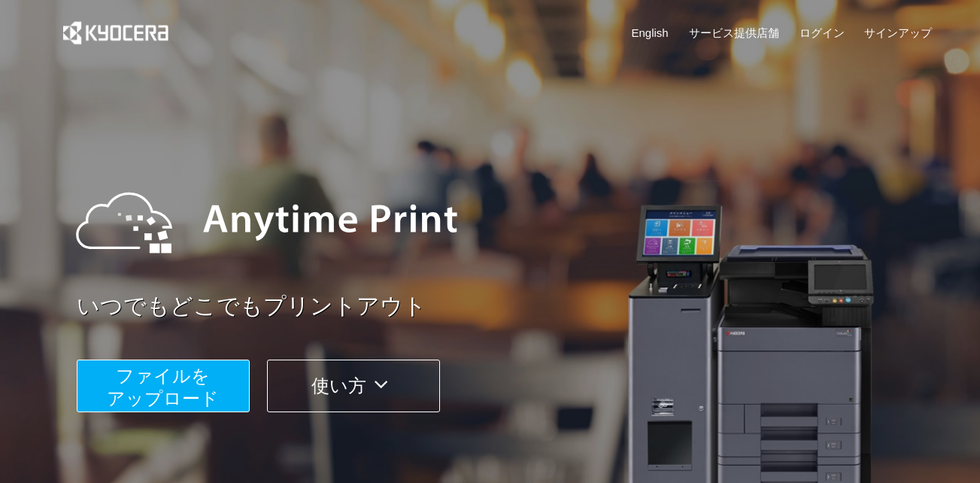 The width and height of the screenshot is (980, 483). What do you see at coordinates (353, 386) in the screenshot?
I see `button: 使い方` at bounding box center [353, 386].